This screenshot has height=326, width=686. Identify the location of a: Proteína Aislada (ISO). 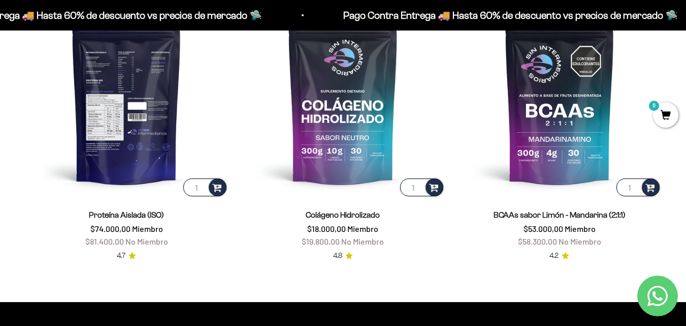
(126, 214).